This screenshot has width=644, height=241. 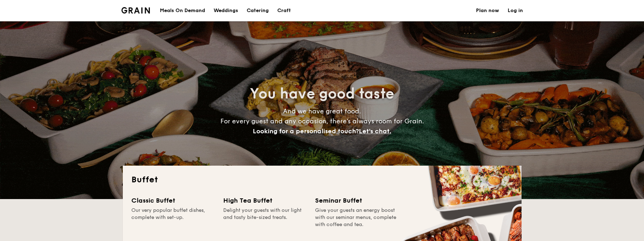 What do you see at coordinates (136, 10) in the screenshot?
I see `a: Logotype` at bounding box center [136, 10].